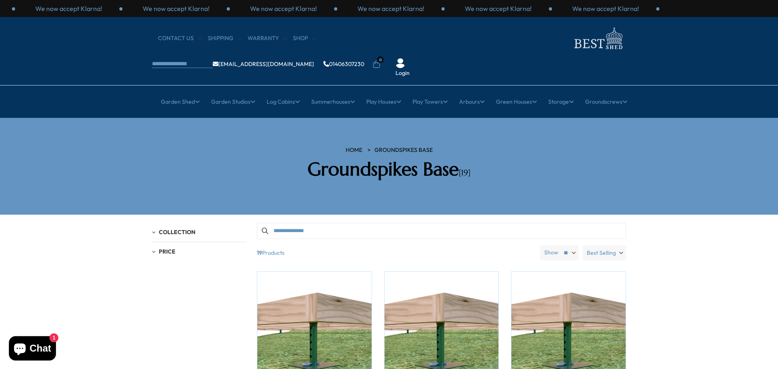 The image size is (778, 369). What do you see at coordinates (32, 349) in the screenshot?
I see `inbox-online-store-chat: Shopify online store chat` at bounding box center [32, 349].